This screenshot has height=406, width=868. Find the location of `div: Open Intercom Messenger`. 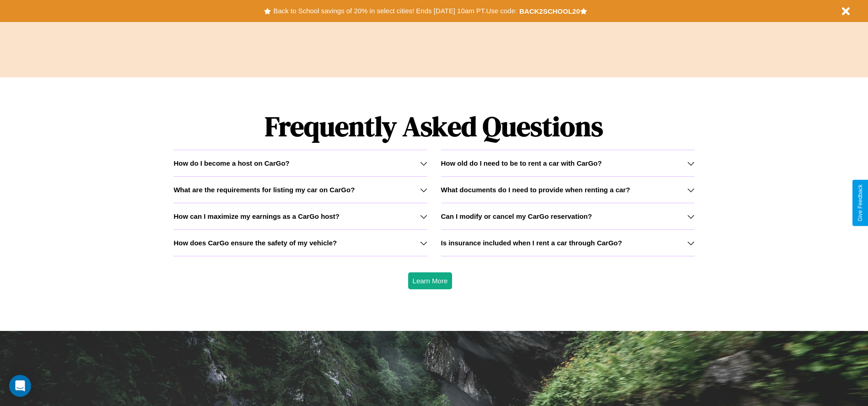

div: Open Intercom Messenger is located at coordinates (20, 386).